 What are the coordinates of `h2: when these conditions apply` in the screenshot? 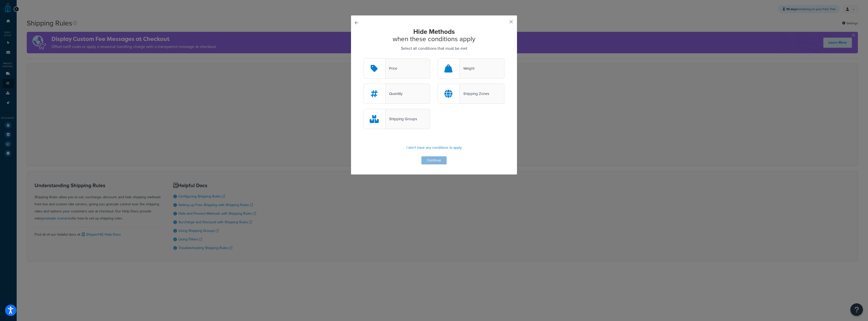 It's located at (434, 35).